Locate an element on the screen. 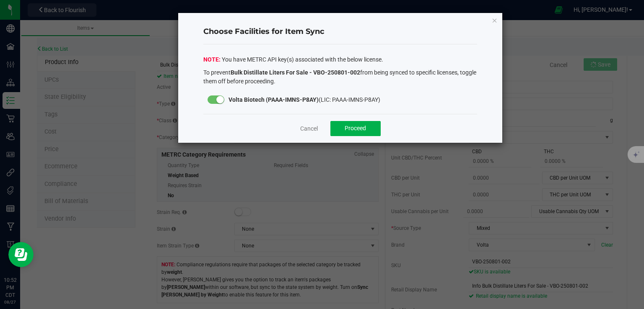 The width and height of the screenshot is (644, 309). button: Close modal is located at coordinates (495, 20).